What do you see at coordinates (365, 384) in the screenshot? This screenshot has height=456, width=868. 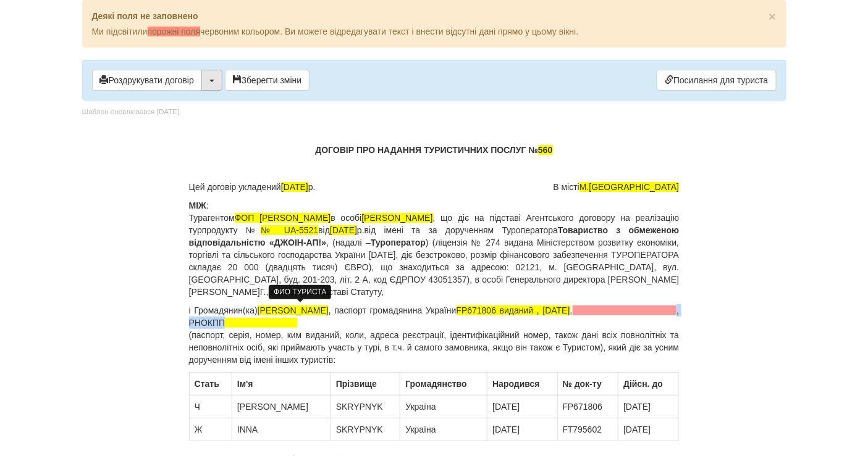 I see `th: Прiзвище` at bounding box center [365, 384].